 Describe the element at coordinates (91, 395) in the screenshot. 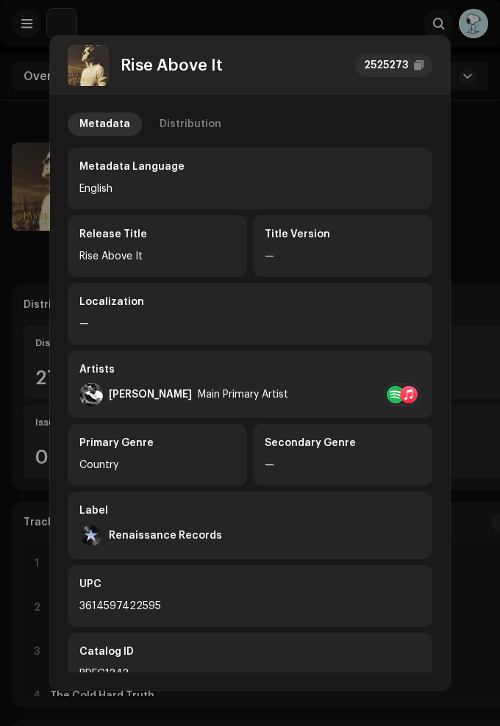

I see `img: cbc8068a-da09-465f-adbb-af4ad5f19866` at that location.